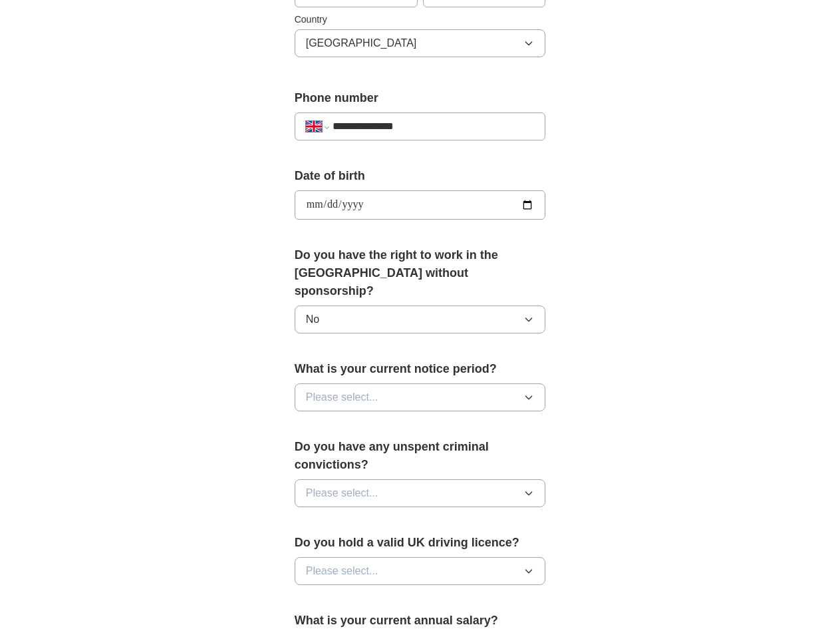 The width and height of the screenshot is (840, 629). I want to click on label: Do you have any unspent criminal convictions?, so click(421, 456).